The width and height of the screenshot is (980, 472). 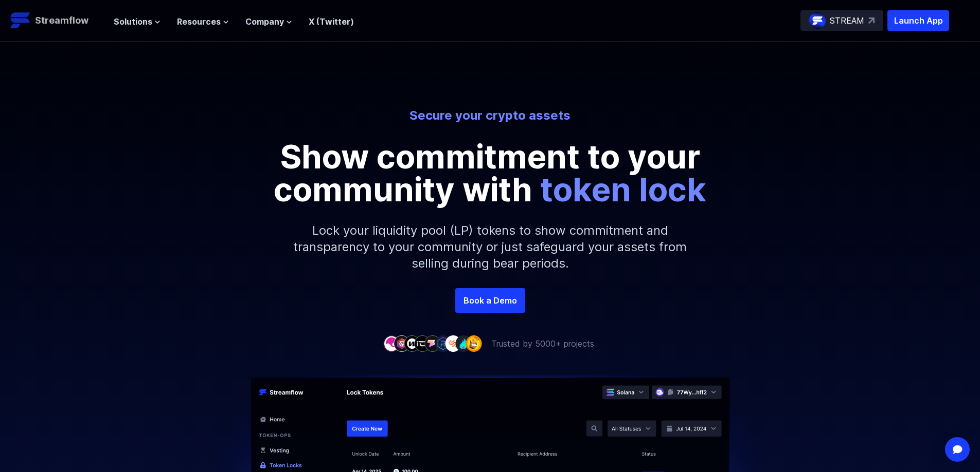 What do you see at coordinates (463, 343) in the screenshot?
I see `img: company-8` at bounding box center [463, 343].